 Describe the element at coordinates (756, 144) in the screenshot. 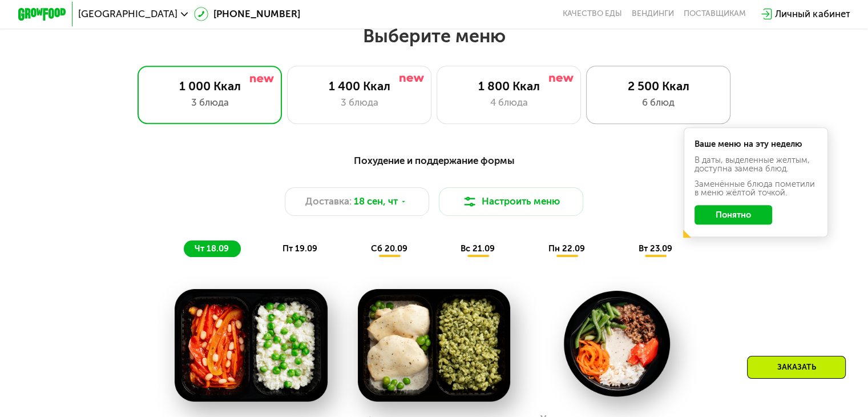

I see `div: Ваше меню на эту неделю` at that location.